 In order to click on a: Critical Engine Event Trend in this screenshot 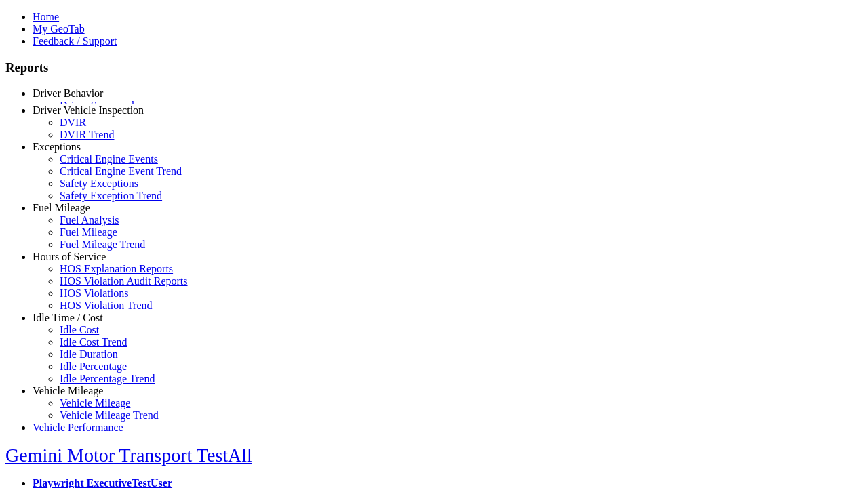, I will do `click(120, 170)`.